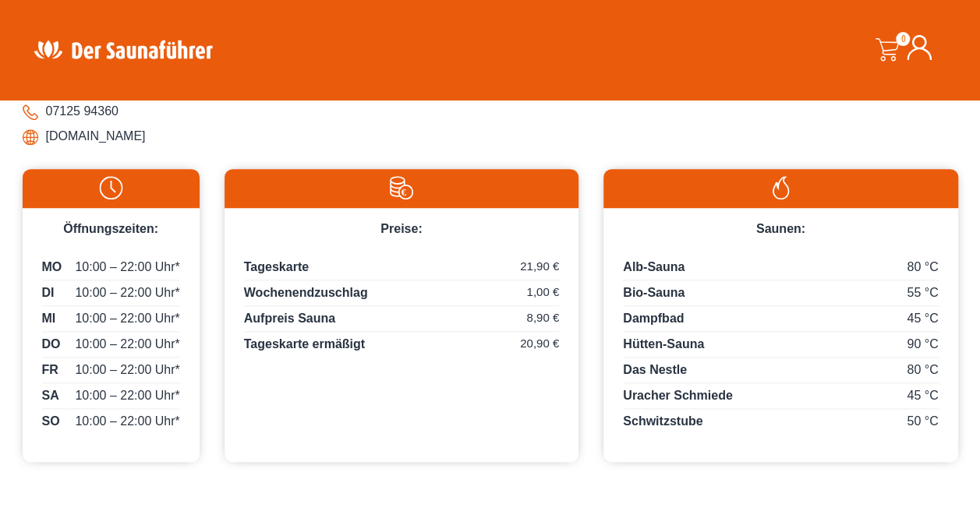 Image resolution: width=980 pixels, height=525 pixels. Describe the element at coordinates (539, 344) in the screenshot. I see `span: 20,90 €` at that location.